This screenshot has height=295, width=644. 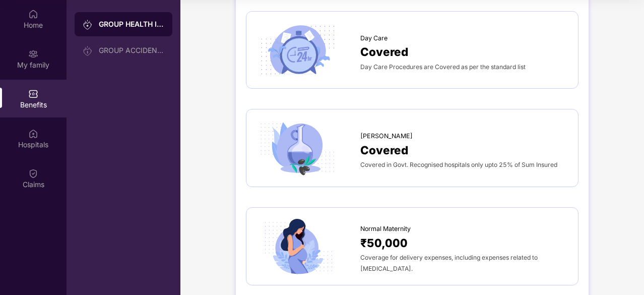 I want to click on img: svg+xml;base64,PHN2ZyBpZD0iQmVuZWZpdHMiIHhtbG5zPSJodHRwOi8vd3d3LnczLm9yZy8yMDAwL3N2ZyIgd2lkdGg9Ij..., so click(x=33, y=94).